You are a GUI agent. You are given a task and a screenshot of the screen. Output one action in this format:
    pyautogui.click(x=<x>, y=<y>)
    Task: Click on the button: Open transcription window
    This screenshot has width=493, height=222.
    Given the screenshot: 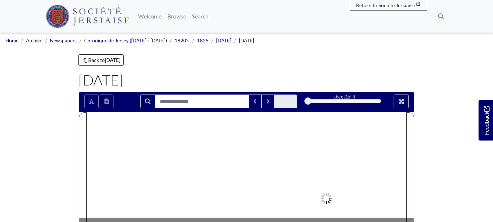 What is the action you would take?
    pyautogui.click(x=107, y=101)
    